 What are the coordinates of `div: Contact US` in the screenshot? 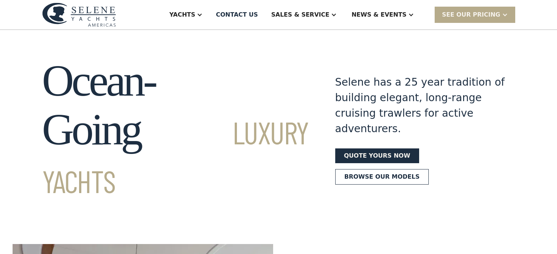 It's located at (237, 15).